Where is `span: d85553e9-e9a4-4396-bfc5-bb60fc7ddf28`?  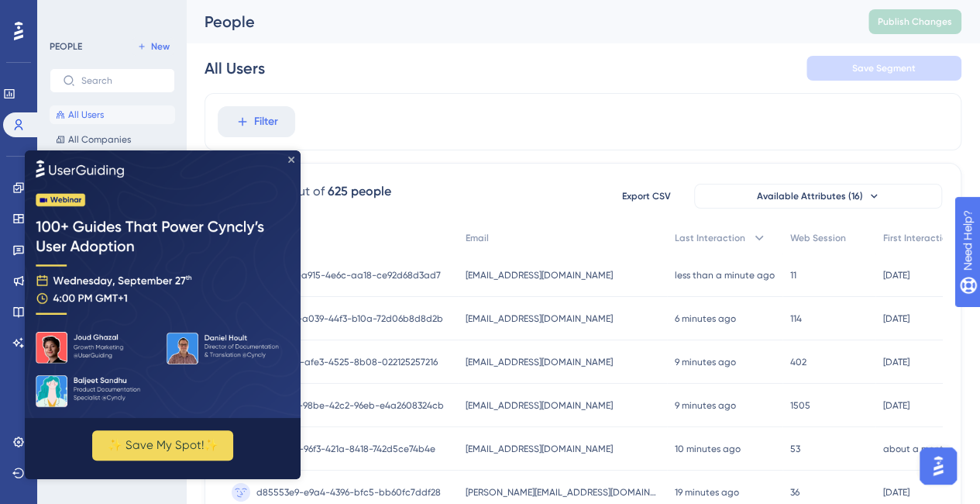
span: d85553e9-e9a4-4396-bfc5-bb60fc7ddf28 is located at coordinates (348, 492).